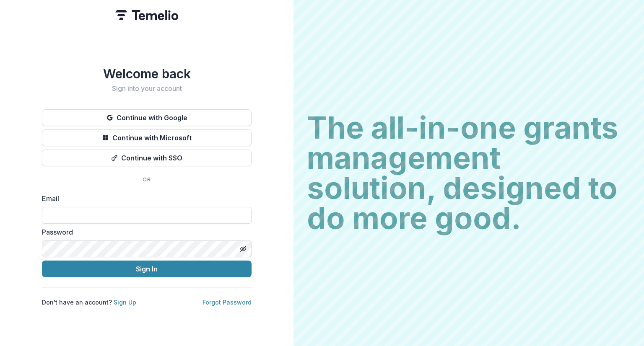 This screenshot has height=346, width=644. What do you see at coordinates (147, 269) in the screenshot?
I see `button: Sign In` at bounding box center [147, 269].